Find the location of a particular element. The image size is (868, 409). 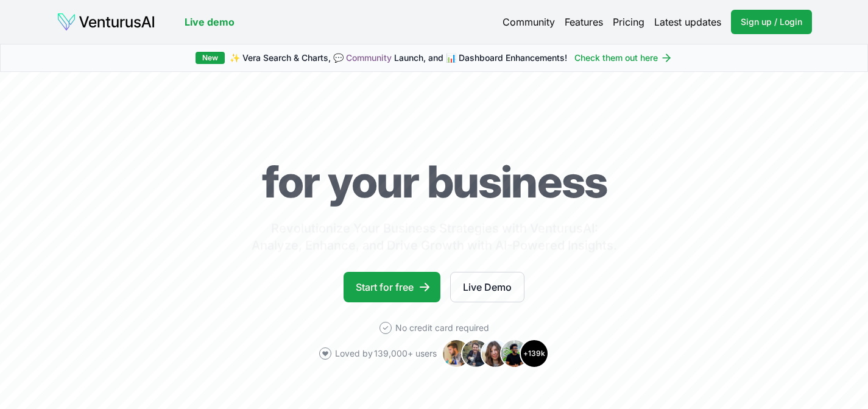

a: Start for free is located at coordinates (392, 287).